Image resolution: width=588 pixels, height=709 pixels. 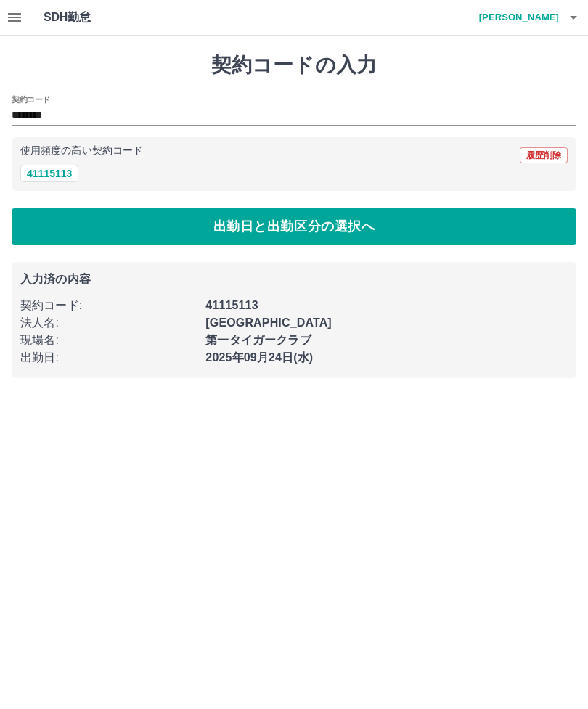 I want to click on p: 入力済の内容, so click(x=294, y=280).